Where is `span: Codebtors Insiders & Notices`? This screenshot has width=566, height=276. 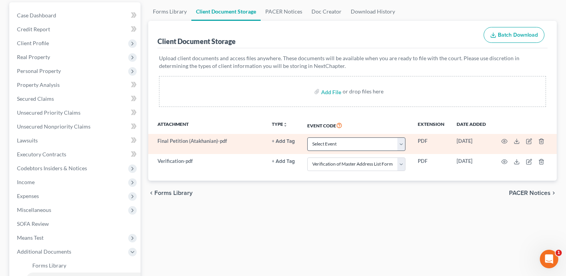
span: Codebtors Insiders & Notices is located at coordinates (52, 168).